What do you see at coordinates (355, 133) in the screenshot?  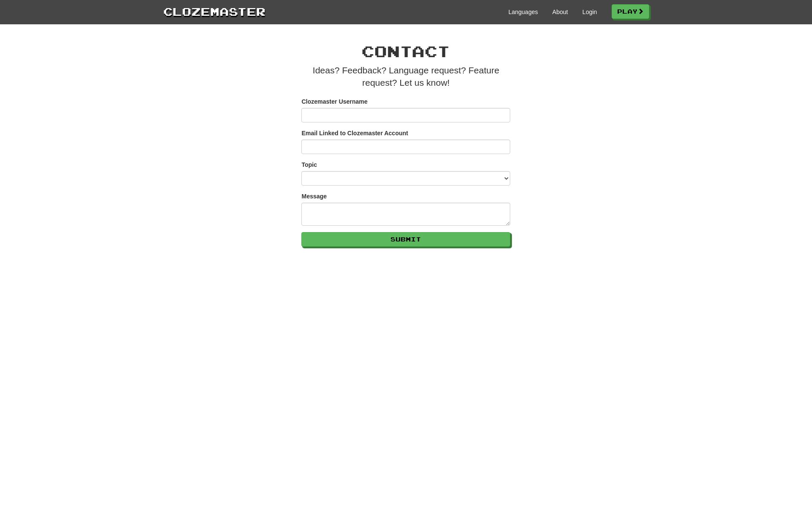 I see `label: Email Linked to Clozemaster Account` at bounding box center [355, 133].